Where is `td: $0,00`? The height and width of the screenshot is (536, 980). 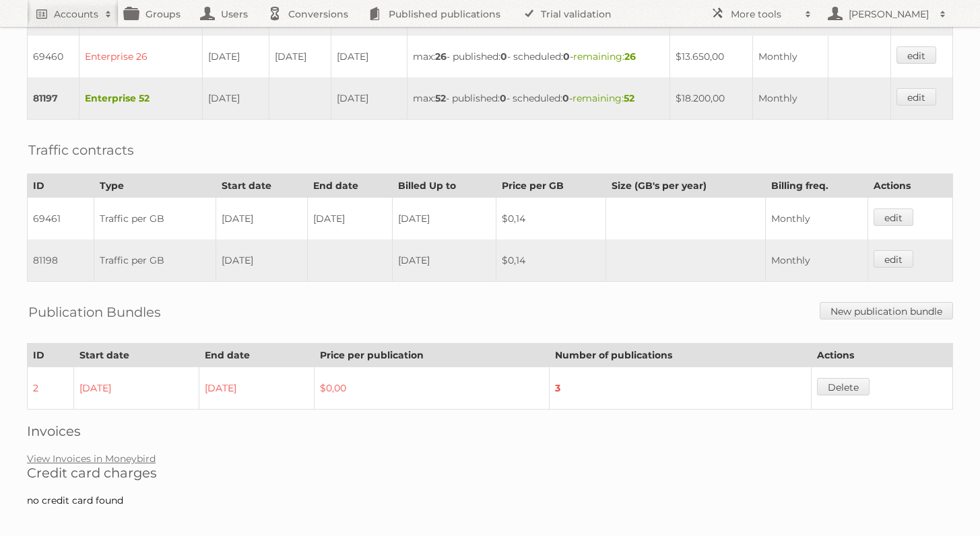 td: $0,00 is located at coordinates (432, 389).